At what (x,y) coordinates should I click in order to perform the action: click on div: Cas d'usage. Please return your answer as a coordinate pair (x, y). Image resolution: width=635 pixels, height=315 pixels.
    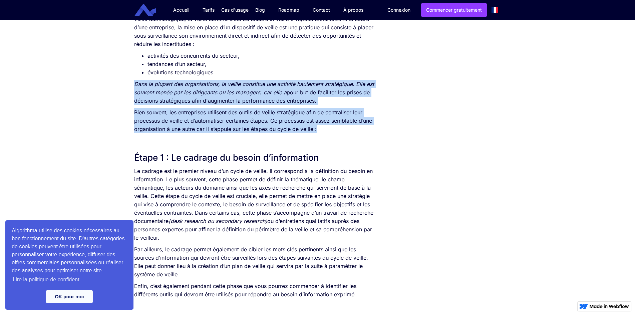
    Looking at the image, I should click on (235, 10).